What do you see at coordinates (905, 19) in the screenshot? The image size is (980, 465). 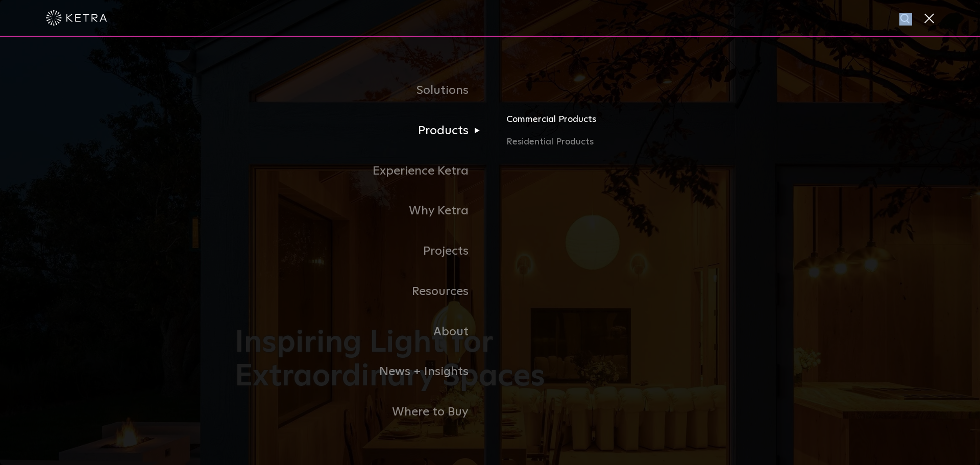 I see `img: search icon` at bounding box center [905, 19].